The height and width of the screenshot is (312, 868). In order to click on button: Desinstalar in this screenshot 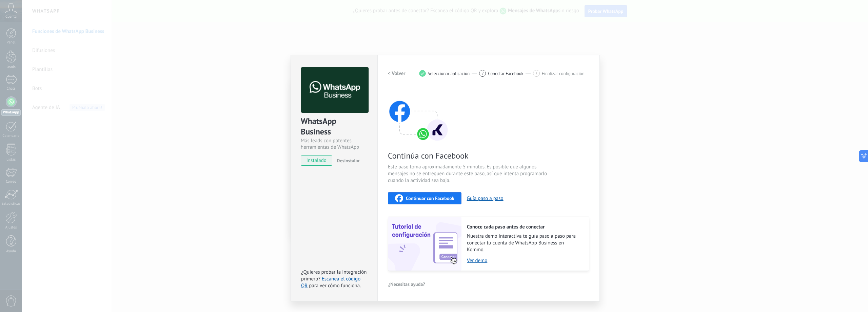, I will do `click(347, 161)`.